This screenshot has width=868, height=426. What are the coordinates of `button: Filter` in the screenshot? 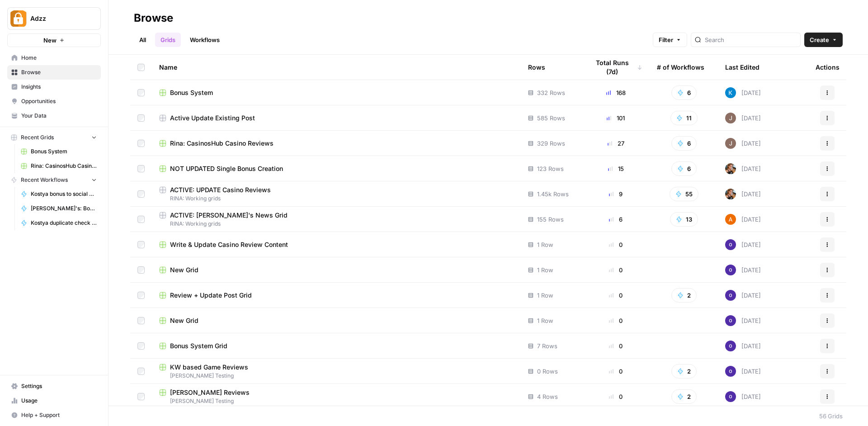 It's located at (670, 40).